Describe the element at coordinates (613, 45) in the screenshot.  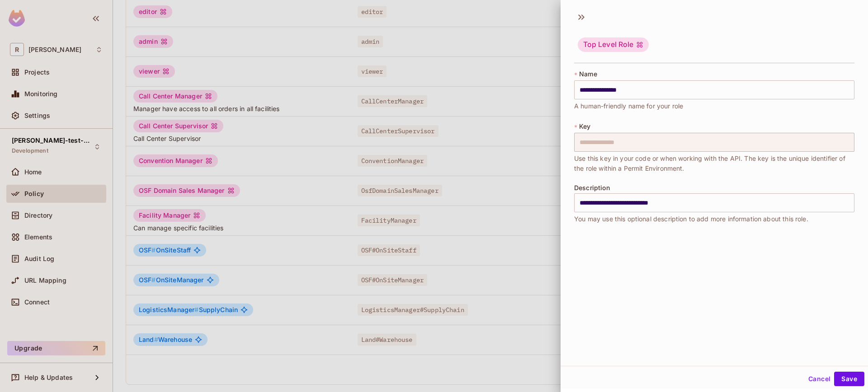
I see `div: Top Level Role` at that location.